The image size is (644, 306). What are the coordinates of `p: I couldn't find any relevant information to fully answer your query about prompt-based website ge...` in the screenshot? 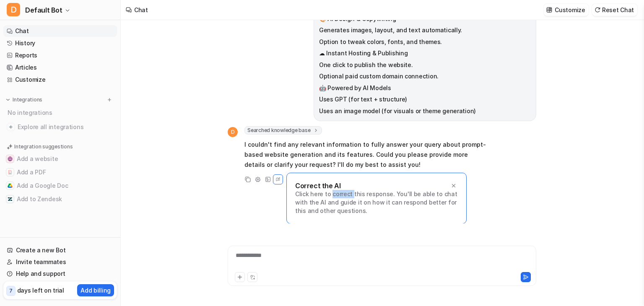 It's located at (367, 155).